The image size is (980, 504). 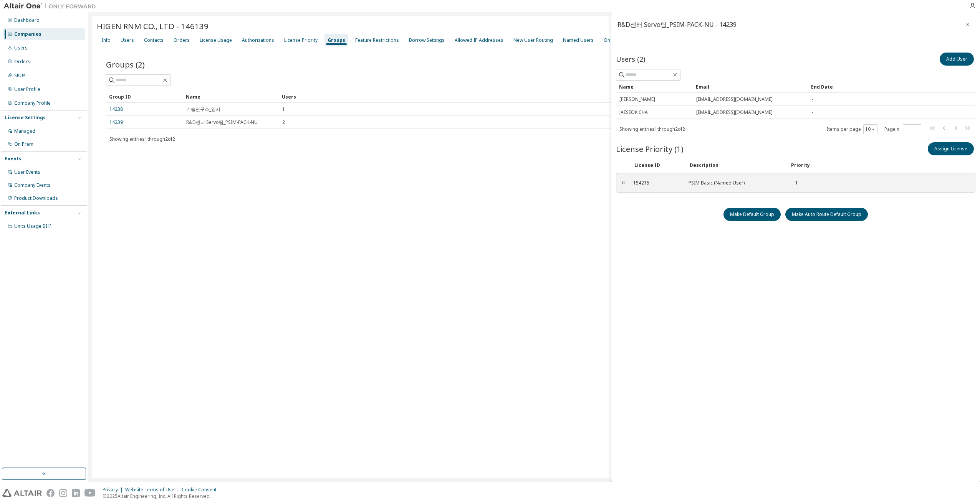 I want to click on a: 14238, so click(x=116, y=109).